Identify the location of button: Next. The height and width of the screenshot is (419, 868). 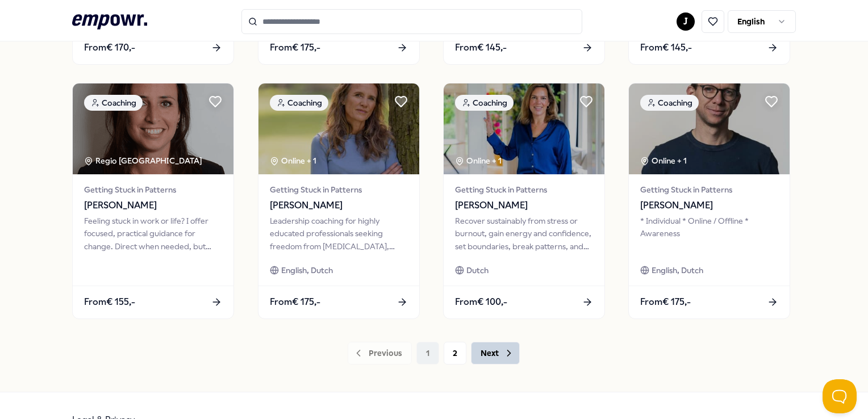
(496, 353).